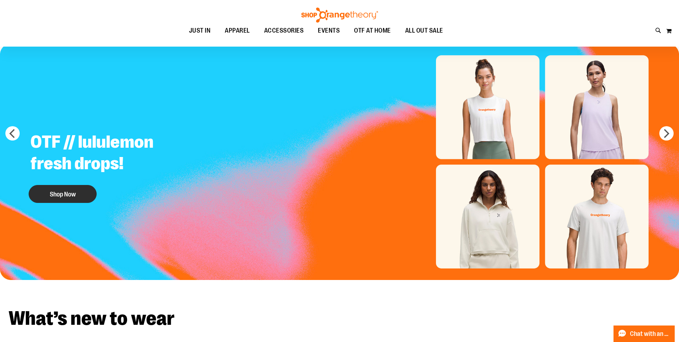  What do you see at coordinates (340, 15) in the screenshot?
I see `img: Shop Orangetheory` at bounding box center [340, 15].